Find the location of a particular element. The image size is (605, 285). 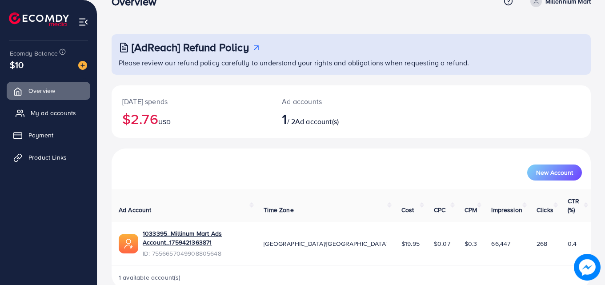

span: CPC is located at coordinates (439, 210).